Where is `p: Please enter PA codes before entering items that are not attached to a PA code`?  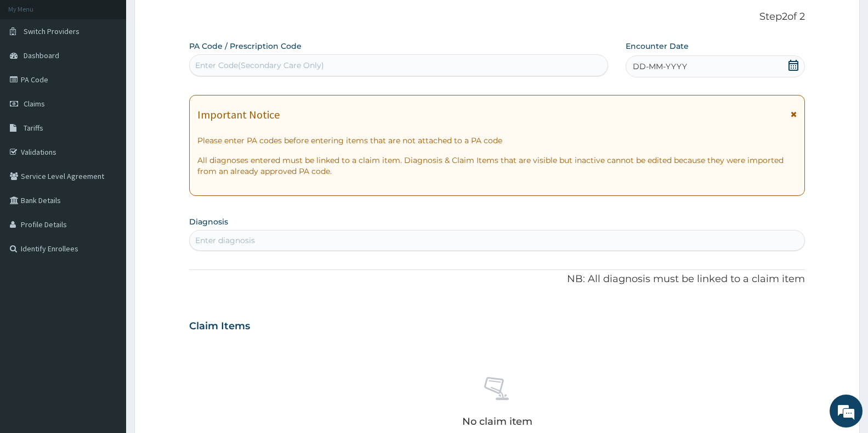 p: Please enter PA codes before entering items that are not attached to a PA code is located at coordinates (497, 141).